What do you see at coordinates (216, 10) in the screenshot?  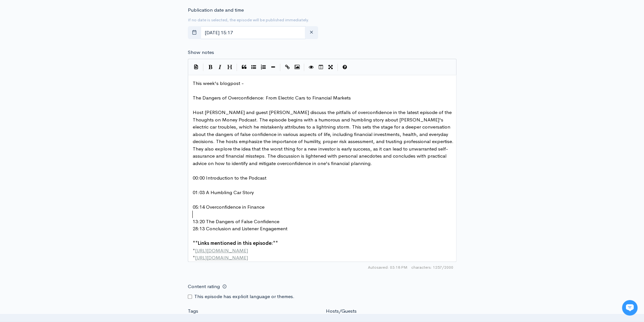 I see `label: Publication date and time` at bounding box center [216, 10].